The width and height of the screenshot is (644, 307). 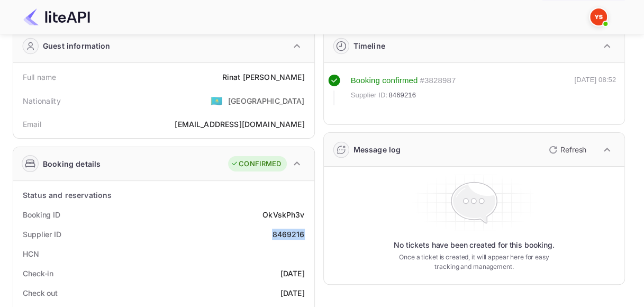 What do you see at coordinates (56, 17) in the screenshot?
I see `img: LiteAPI Logo` at bounding box center [56, 17].